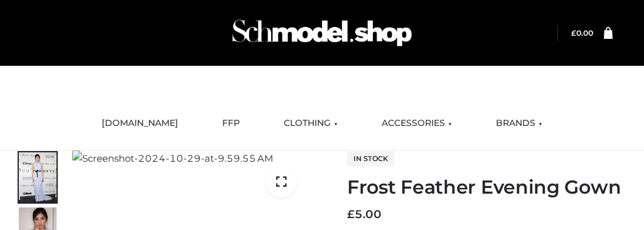  Describe the element at coordinates (582, 32) in the screenshot. I see `a: £0.00` at that location.